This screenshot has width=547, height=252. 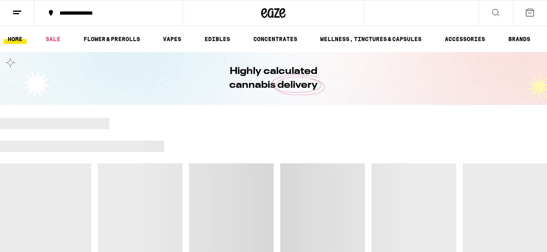 What do you see at coordinates (15, 39) in the screenshot?
I see `a: HOME` at bounding box center [15, 39].